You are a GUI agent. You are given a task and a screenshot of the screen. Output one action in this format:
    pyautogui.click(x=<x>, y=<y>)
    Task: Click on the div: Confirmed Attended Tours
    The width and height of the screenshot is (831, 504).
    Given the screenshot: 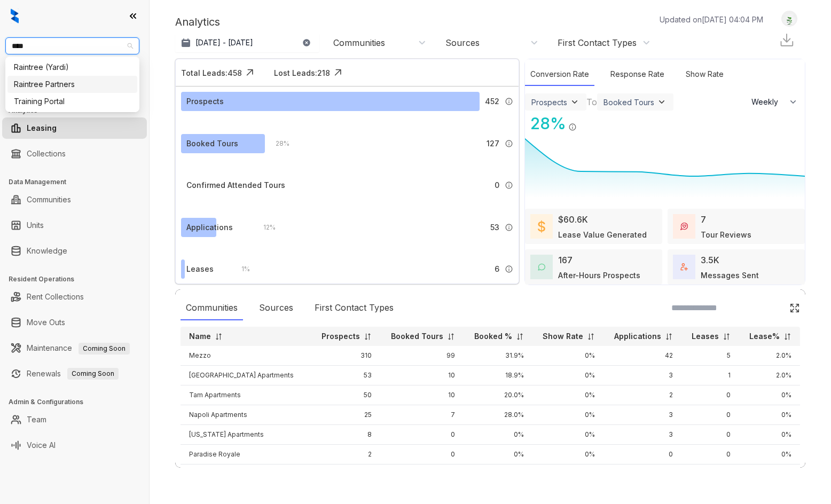 What is the action you would take?
    pyautogui.click(x=236, y=185)
    